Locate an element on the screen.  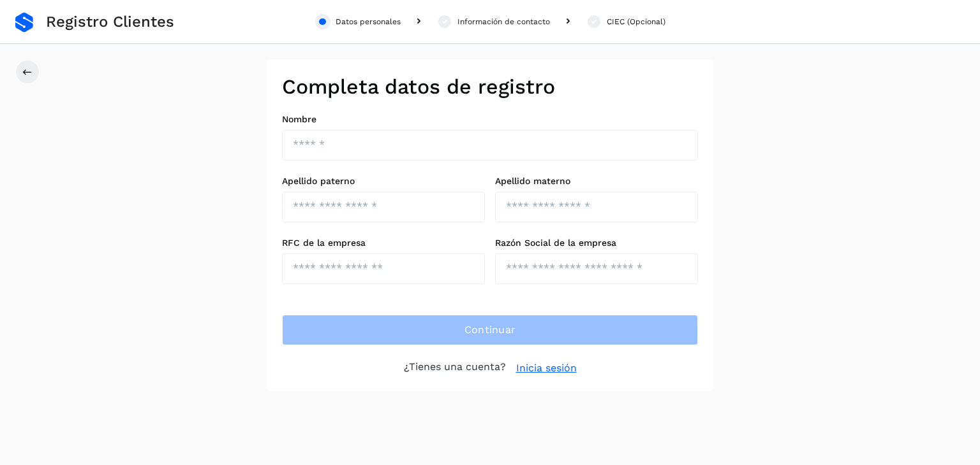
a: Inicia sesión is located at coordinates (546, 369).